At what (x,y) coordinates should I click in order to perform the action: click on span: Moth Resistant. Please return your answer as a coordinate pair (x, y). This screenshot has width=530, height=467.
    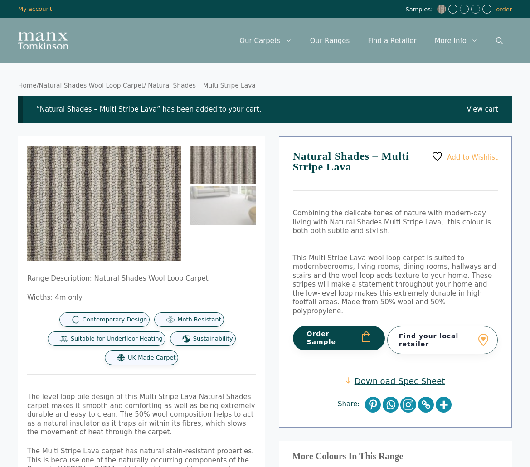
    Looking at the image, I should click on (199, 319).